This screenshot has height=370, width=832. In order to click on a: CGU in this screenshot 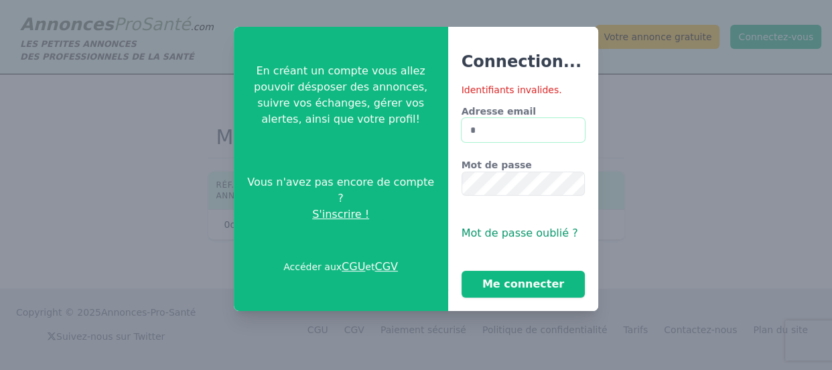, I will do `click(353, 266)`.